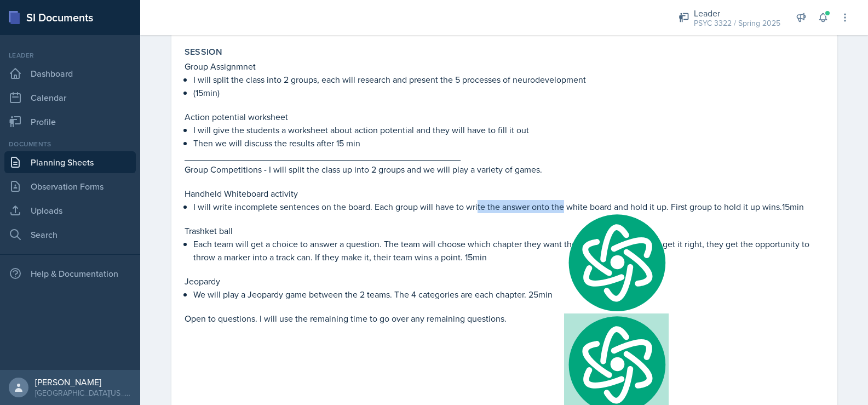  I want to click on p: Group Competitions - I will split the class up into 2 groups and we will play a variety of games., so click(504, 169).